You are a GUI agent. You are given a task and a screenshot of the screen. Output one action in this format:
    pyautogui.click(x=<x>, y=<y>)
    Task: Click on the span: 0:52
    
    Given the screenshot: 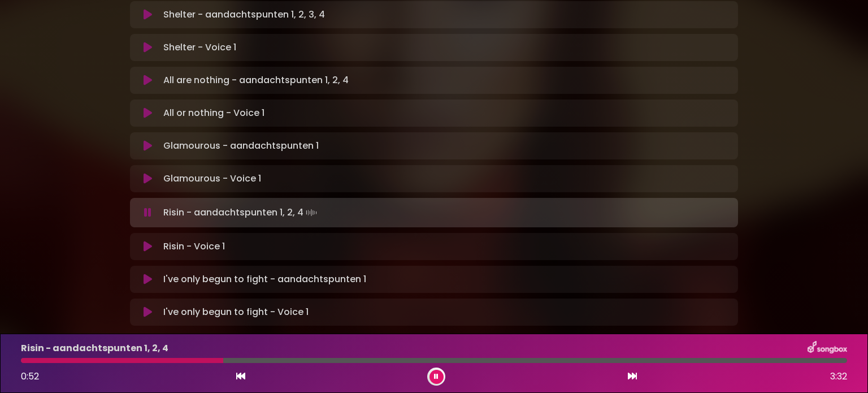 What is the action you would take?
    pyautogui.click(x=30, y=376)
    